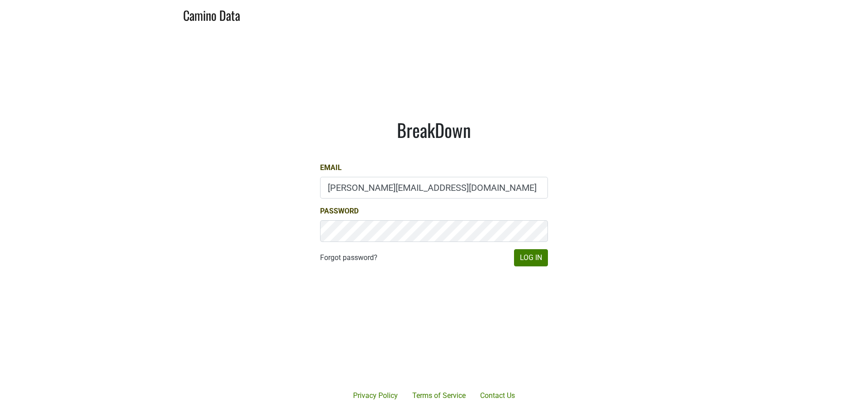 This screenshot has height=412, width=868. I want to click on a: Camino Data, so click(211, 14).